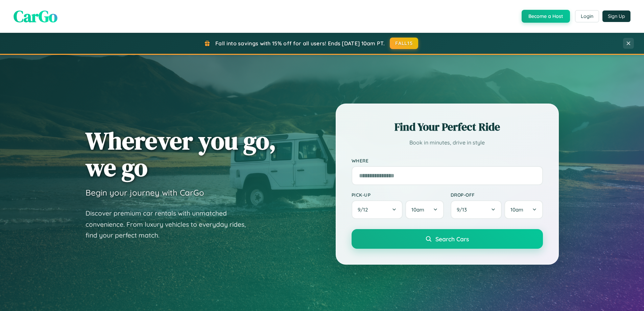 This screenshot has height=311, width=644. Describe the element at coordinates (398, 195) in the screenshot. I see `label: Pick-up` at that location.